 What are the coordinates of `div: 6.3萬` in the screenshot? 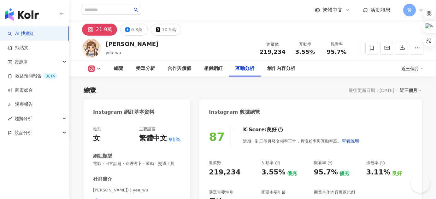 It's located at (137, 30).